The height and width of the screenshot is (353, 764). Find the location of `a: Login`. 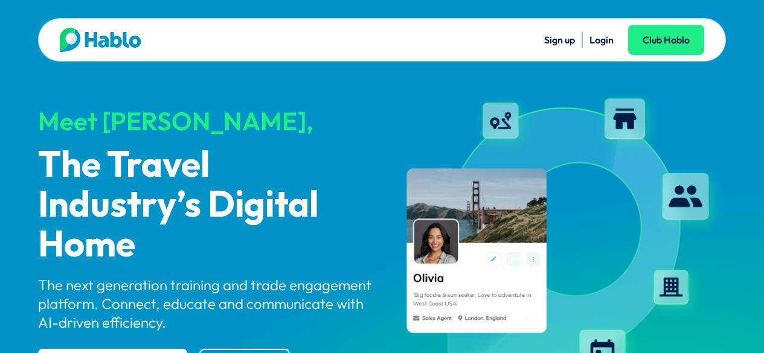

a: Login is located at coordinates (602, 40).